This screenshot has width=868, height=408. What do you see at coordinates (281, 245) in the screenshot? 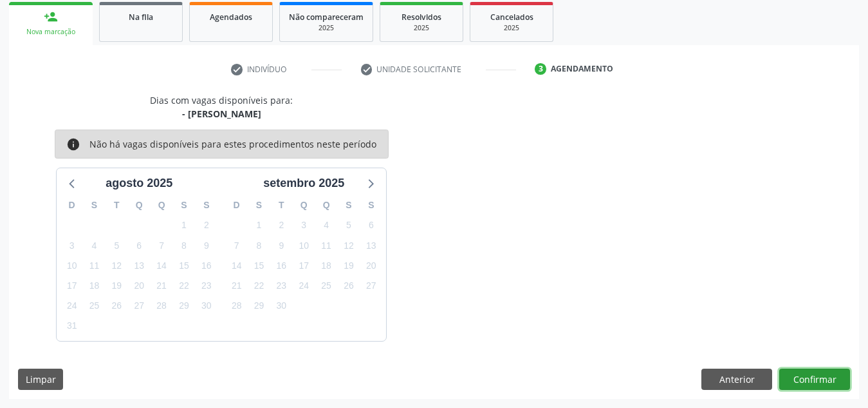
I see `span: terça-feira, 9 de setembro de 2025` at bounding box center [281, 245].